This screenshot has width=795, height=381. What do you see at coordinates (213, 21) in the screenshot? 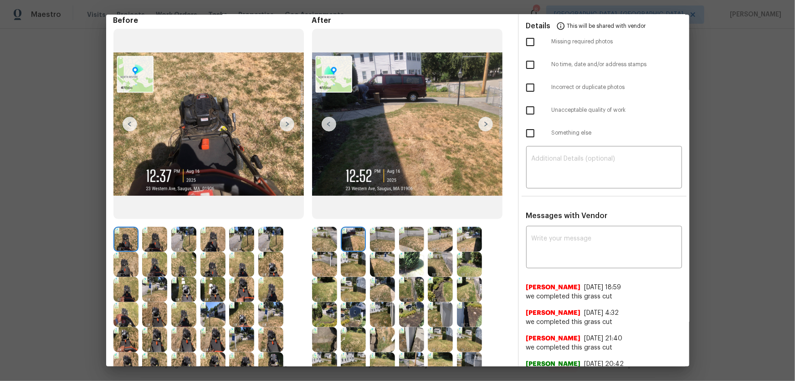
I see `span: Before` at bounding box center [213, 21].